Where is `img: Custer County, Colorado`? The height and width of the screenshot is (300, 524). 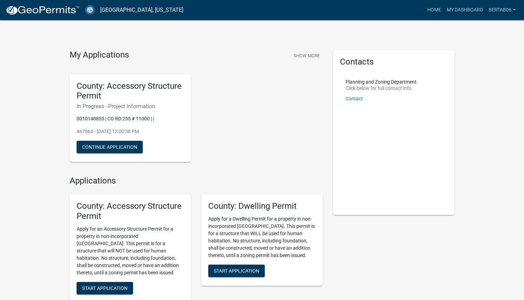
img: Custer County, Colorado is located at coordinates (90, 10).